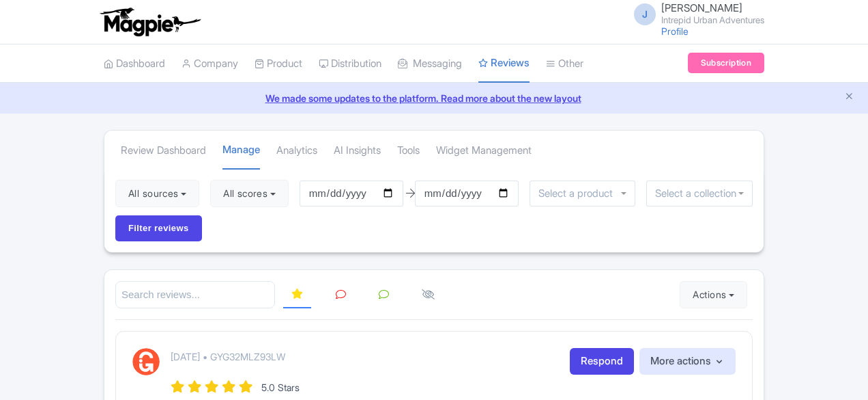 This screenshot has width=868, height=400. I want to click on a: Messaging, so click(430, 63).